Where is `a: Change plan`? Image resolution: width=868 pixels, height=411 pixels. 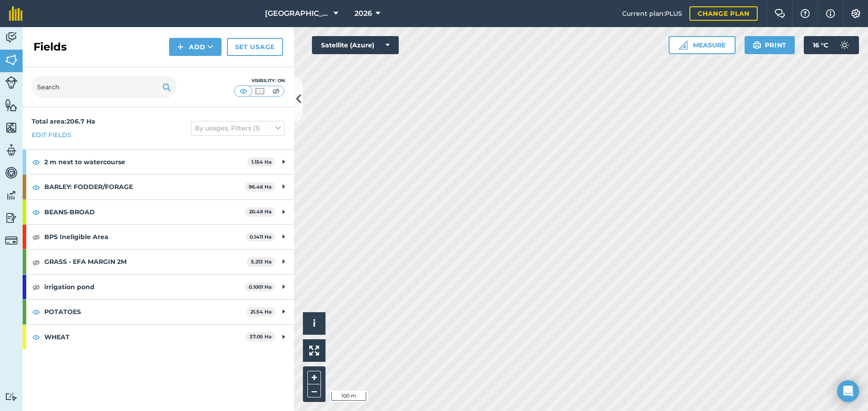
a: Change plan is located at coordinates (723, 14).